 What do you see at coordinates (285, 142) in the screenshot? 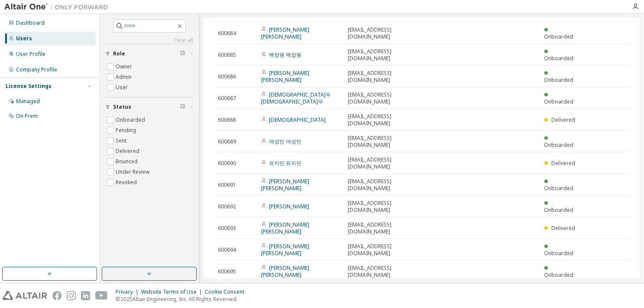
I see `a: 여성민 여성민` at bounding box center [285, 142].